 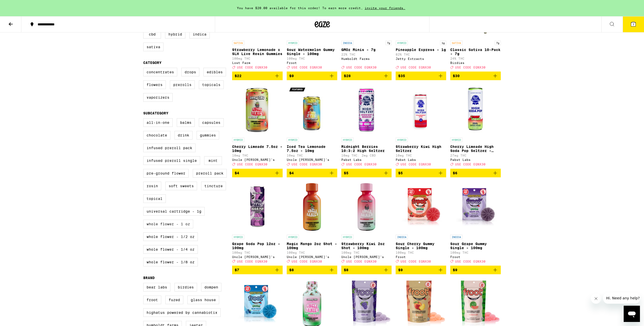 What do you see at coordinates (421, 149) in the screenshot?
I see `p: Strawberry Kiwi High Seltzer` at bounding box center [421, 149].